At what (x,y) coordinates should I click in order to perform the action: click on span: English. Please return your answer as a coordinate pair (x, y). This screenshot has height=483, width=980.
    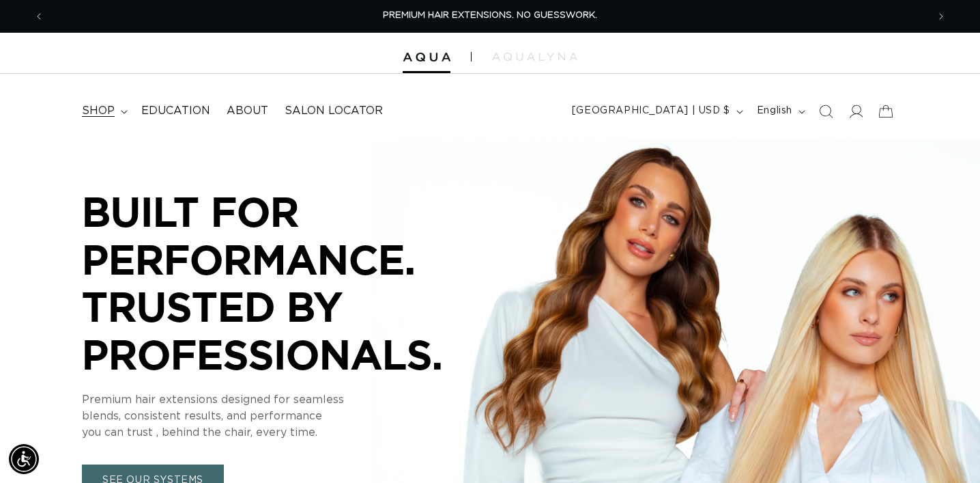
    Looking at the image, I should click on (775, 110).